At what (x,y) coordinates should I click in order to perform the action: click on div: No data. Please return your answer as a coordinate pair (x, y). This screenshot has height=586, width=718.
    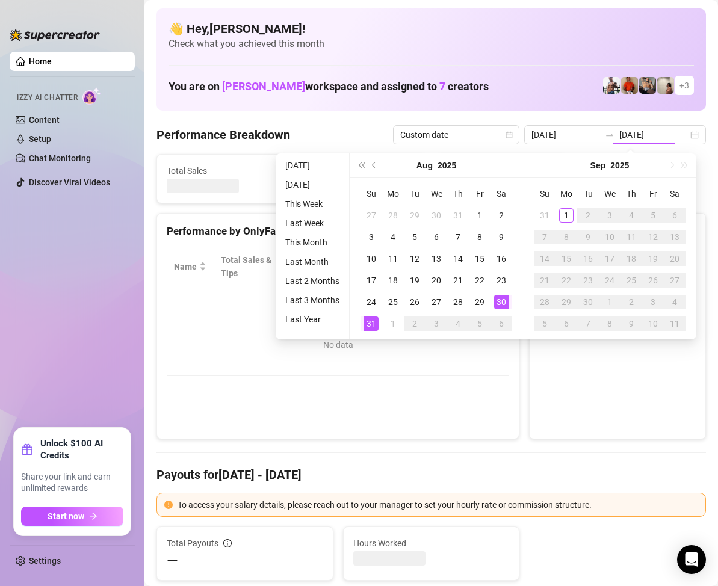
    Looking at the image, I should click on (337, 345).